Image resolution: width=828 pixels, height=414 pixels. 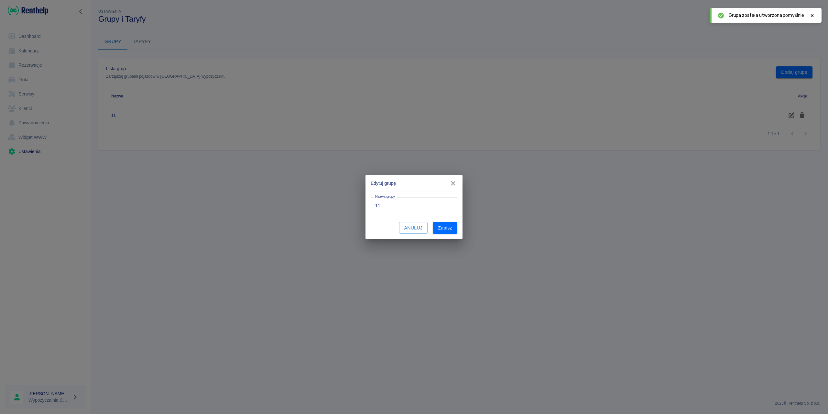 What do you see at coordinates (385, 196) in the screenshot?
I see `label: Nazwa grupy` at bounding box center [385, 196].